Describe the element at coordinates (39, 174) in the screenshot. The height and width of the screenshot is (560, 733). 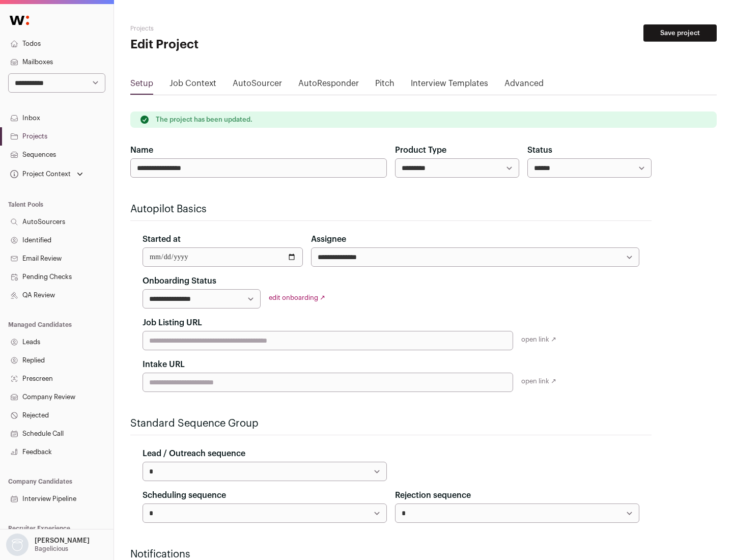
I see `div: Project Context` at that location.